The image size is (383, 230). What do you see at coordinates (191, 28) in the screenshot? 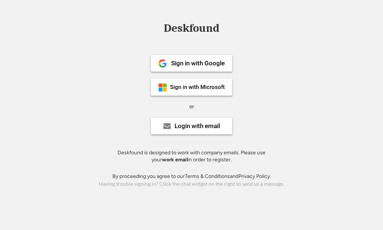
I see `div: Deskfound` at bounding box center [191, 28].